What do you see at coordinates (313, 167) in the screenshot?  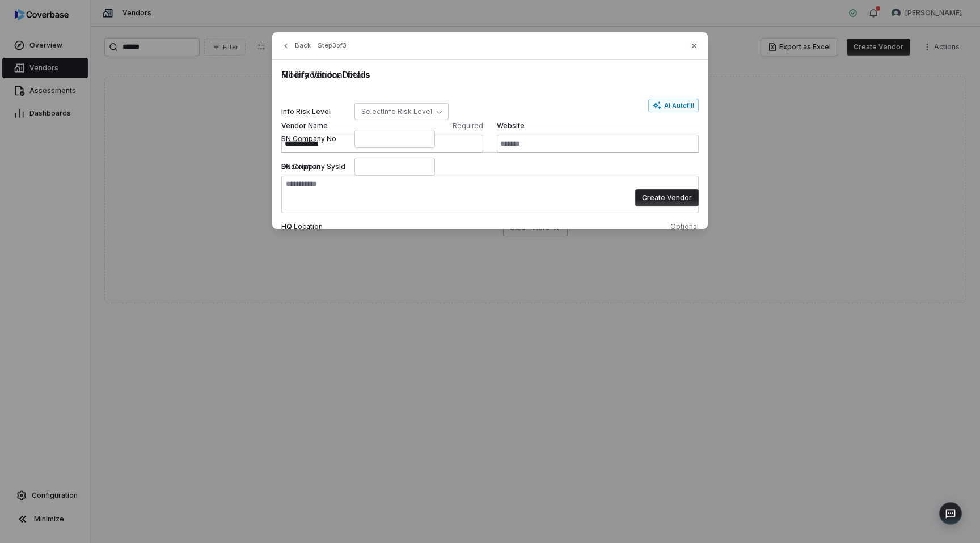 I see `label: SN Company SysId` at bounding box center [313, 167].